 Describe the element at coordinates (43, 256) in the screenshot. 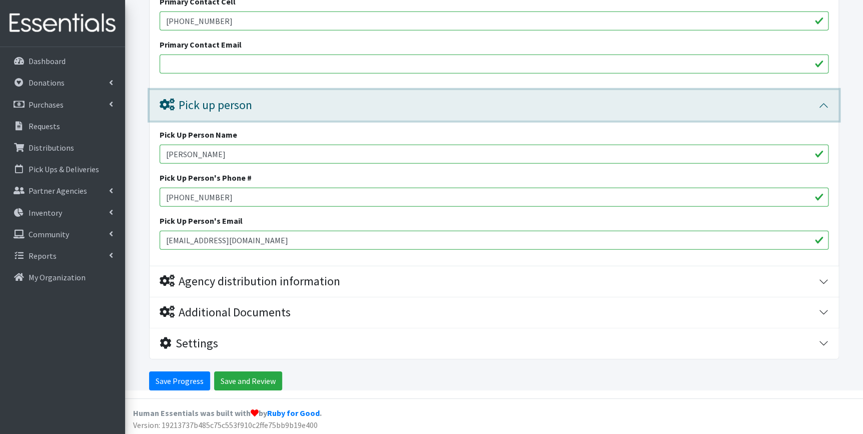

I see `p: Reports` at that location.